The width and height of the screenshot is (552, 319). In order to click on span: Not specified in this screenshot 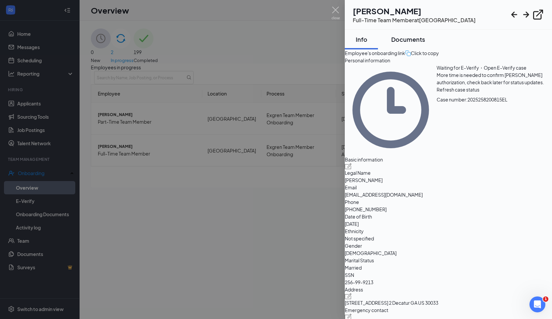, I will do `click(448, 238)`.